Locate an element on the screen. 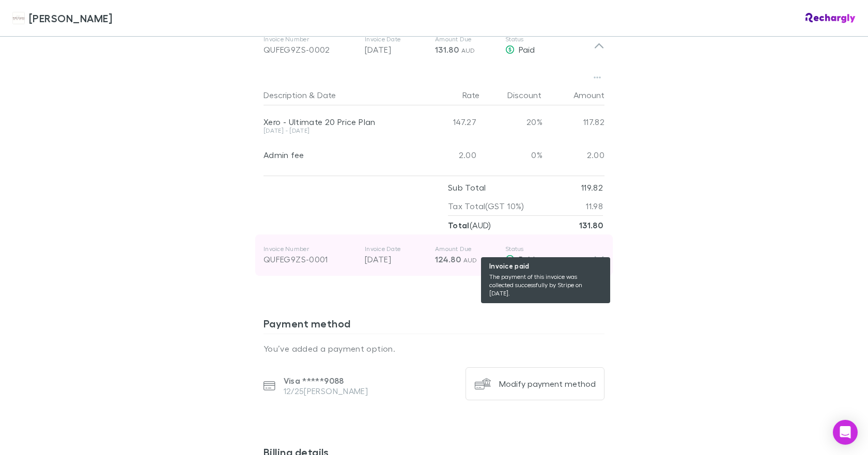 Image resolution: width=868 pixels, height=455 pixels. button: Modify payment method is located at coordinates (535, 384).